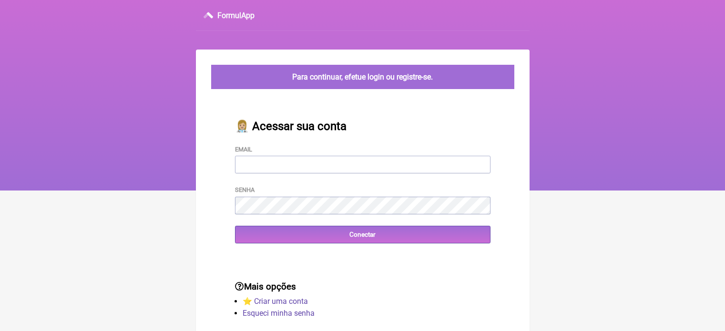 The height and width of the screenshot is (331, 725). Describe the element at coordinates (363, 287) in the screenshot. I see `h3: Mais opções` at that location.